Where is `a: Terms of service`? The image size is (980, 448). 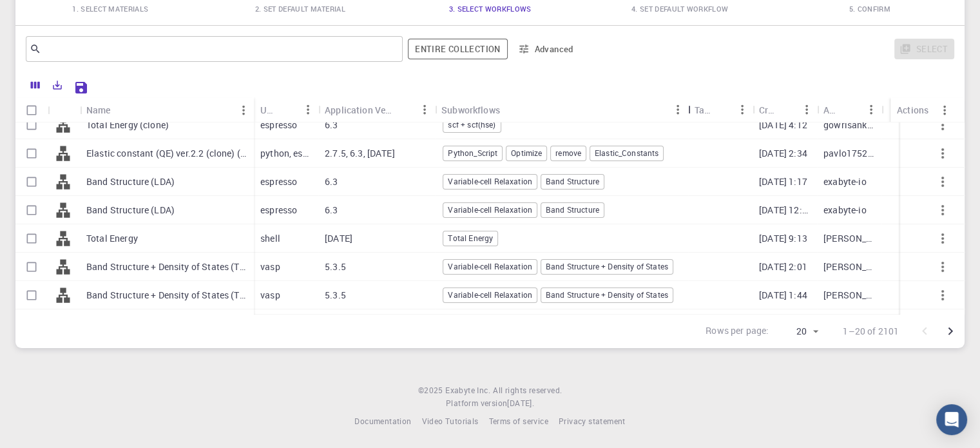 a: Terms of service is located at coordinates (518, 421).